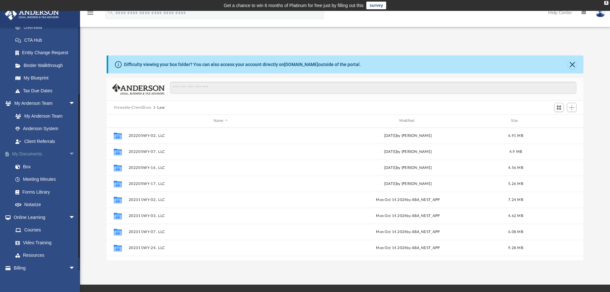 The image size is (610, 292). I want to click on button: 202205WY-16, LLC, so click(221, 168).